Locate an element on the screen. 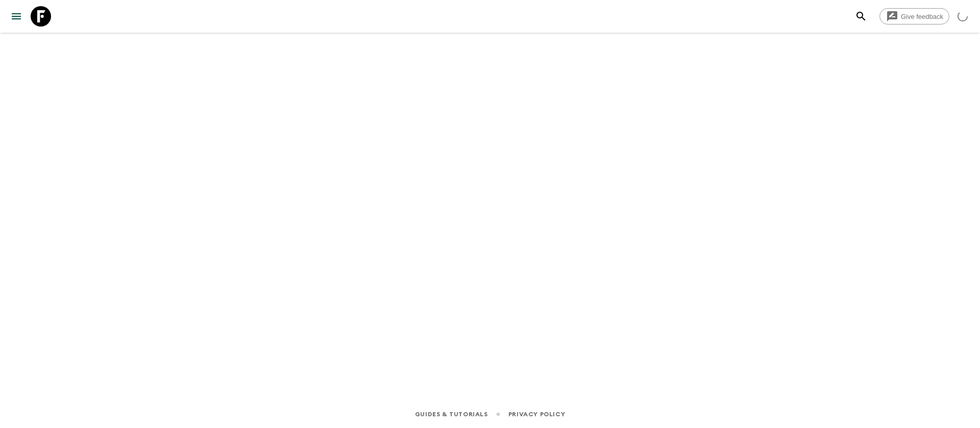 This screenshot has height=428, width=980. button: menu is located at coordinates (16, 16).